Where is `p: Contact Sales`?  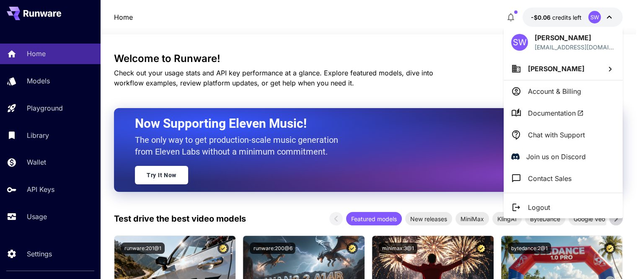 p: Contact Sales is located at coordinates (550, 178).